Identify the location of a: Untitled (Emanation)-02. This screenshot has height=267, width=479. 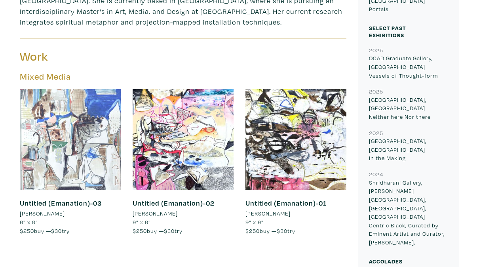
(173, 203).